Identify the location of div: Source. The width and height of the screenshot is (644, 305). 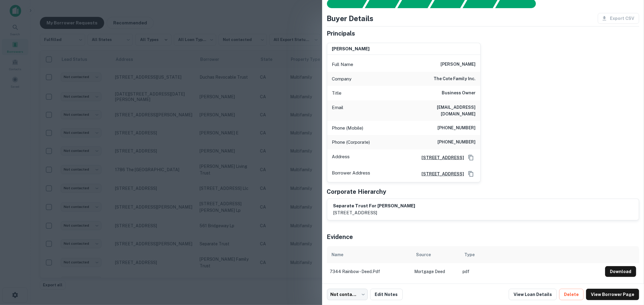
(424, 255).